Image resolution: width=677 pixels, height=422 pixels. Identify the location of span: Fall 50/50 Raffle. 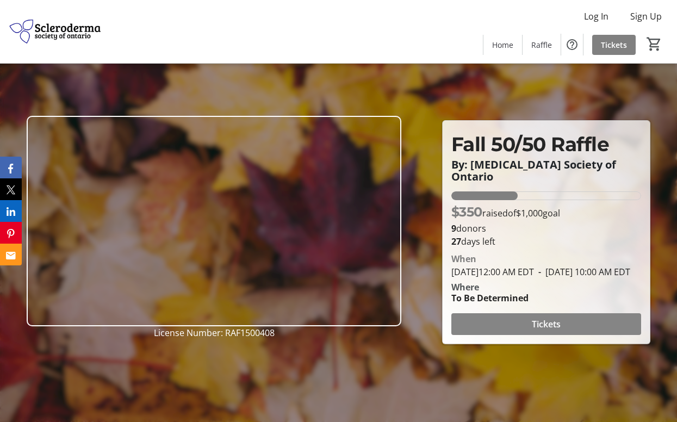
(530, 144).